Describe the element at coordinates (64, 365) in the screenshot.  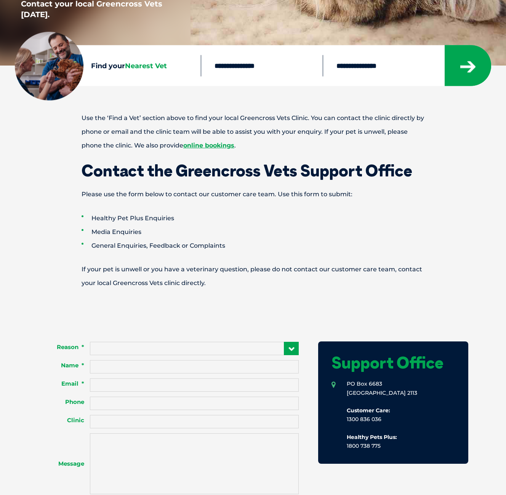
I see `label: Name` at that location.